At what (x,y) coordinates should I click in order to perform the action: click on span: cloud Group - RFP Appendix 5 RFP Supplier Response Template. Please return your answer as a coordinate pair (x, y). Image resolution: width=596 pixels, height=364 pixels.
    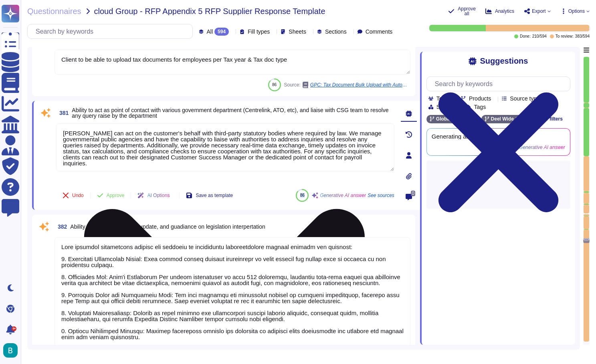
    Looking at the image, I should click on (210, 11).